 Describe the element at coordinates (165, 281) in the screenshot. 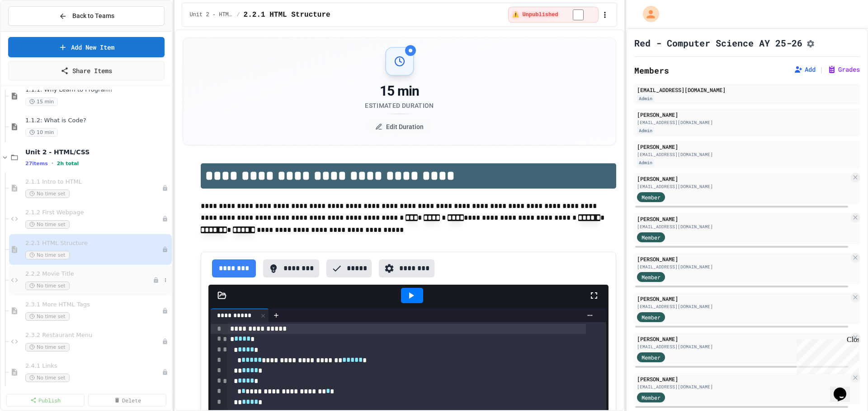

I see `button: More options` at that location.